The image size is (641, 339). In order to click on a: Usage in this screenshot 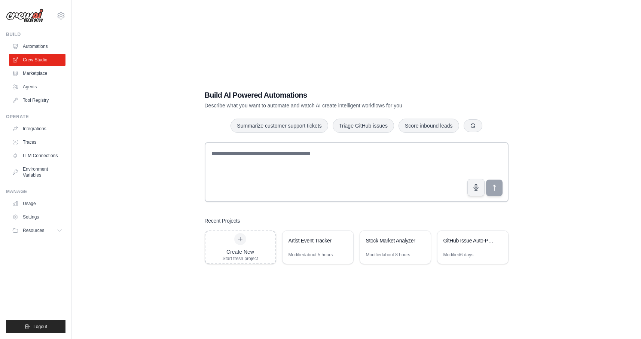, I will do `click(37, 204)`.